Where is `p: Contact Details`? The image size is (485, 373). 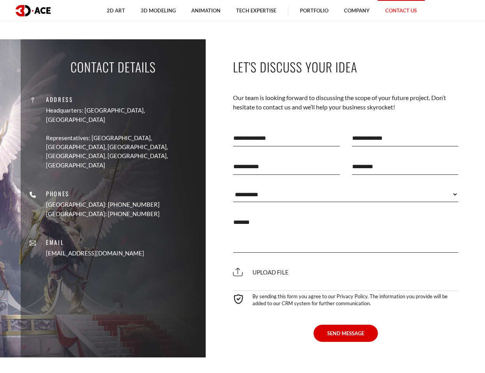 p: Contact Details is located at coordinates (113, 67).